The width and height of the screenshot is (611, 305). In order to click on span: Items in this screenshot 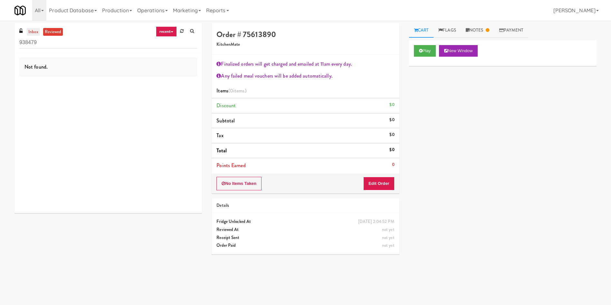, I will do `click(231, 90)`.